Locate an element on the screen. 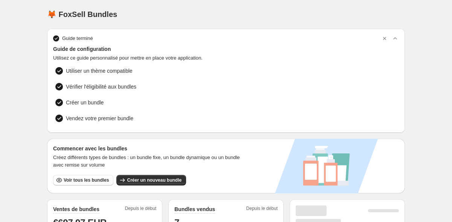 This screenshot has height=222, width=452. span: Vendez votre premier bundle is located at coordinates (99, 118).